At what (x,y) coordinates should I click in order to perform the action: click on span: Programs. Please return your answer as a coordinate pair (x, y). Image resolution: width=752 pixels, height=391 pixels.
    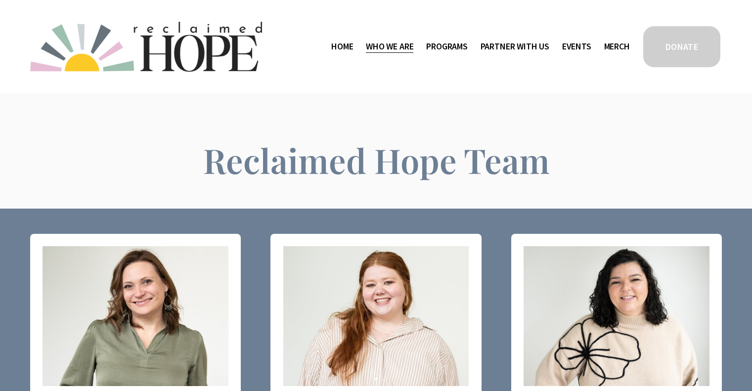
    Looking at the image, I should click on (447, 46).